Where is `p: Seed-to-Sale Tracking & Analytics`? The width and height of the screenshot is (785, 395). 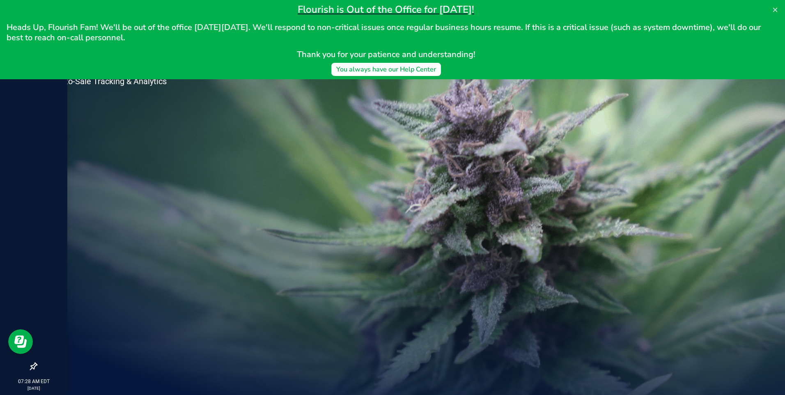 p: Seed-to-Sale Tracking & Analytics is located at coordinates (122, 81).